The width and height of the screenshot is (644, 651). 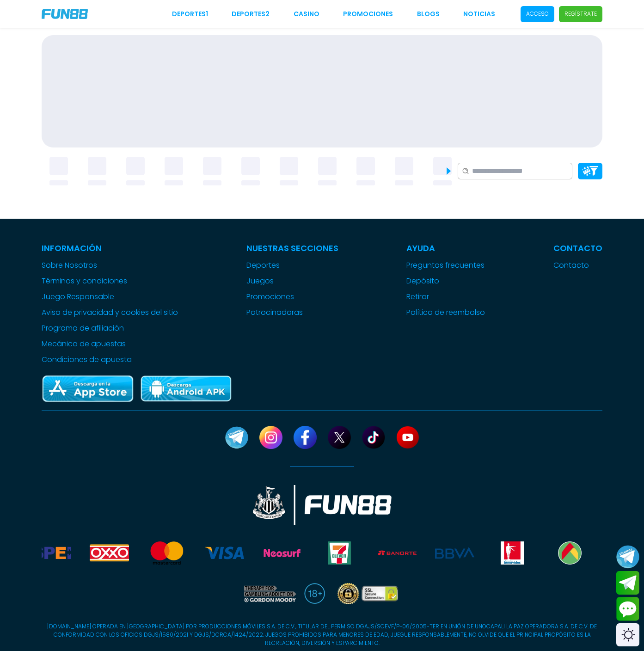 I want to click on img: Banorte, so click(x=397, y=553).